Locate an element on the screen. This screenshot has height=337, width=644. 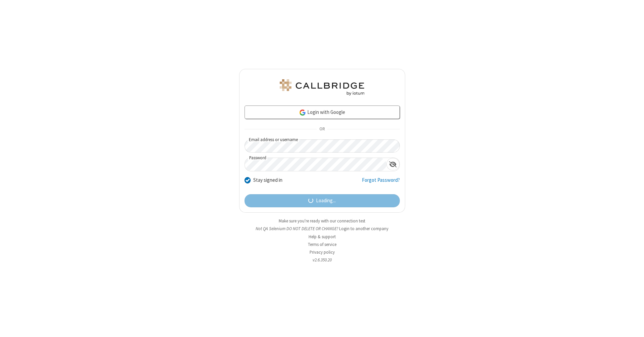
a: Forgot Password? is located at coordinates (381, 182).